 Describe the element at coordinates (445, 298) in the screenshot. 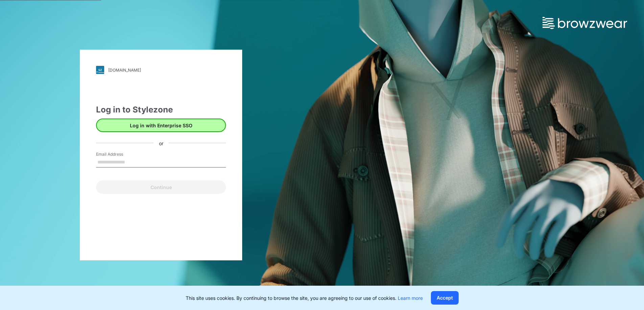

I see `button: Accept` at that location.